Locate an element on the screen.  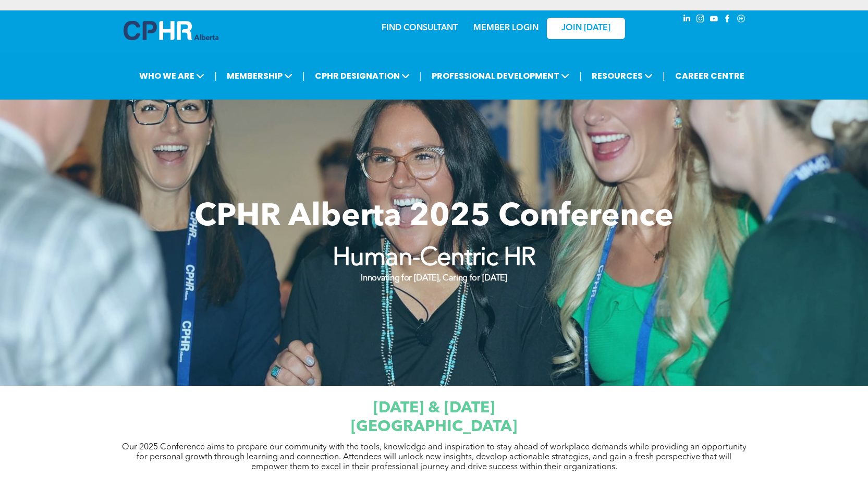
a: Social network is located at coordinates (741, 20).